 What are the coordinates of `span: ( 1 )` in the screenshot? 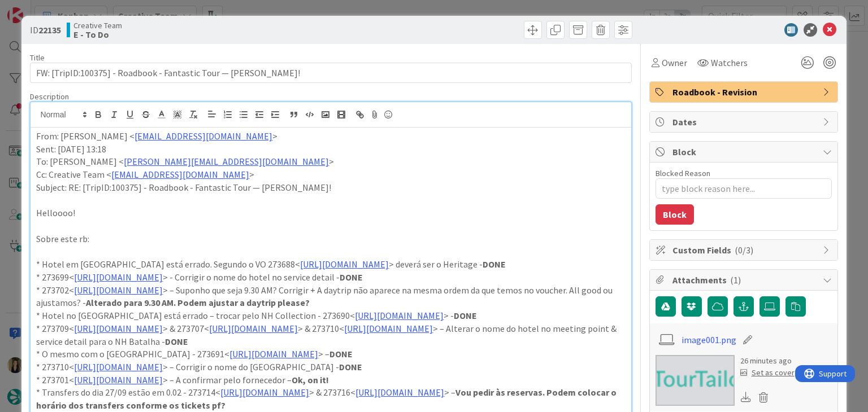 It's located at (735, 280).